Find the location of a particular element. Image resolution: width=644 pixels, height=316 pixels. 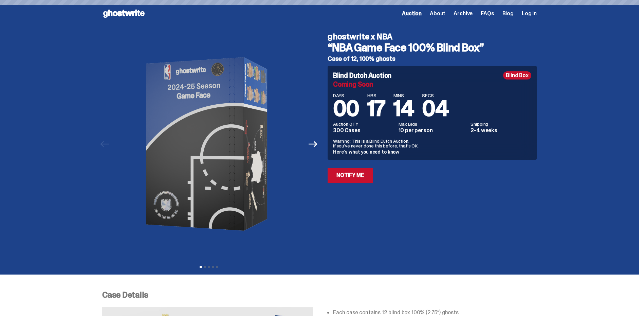

button: View slide 4 is located at coordinates (213, 267).